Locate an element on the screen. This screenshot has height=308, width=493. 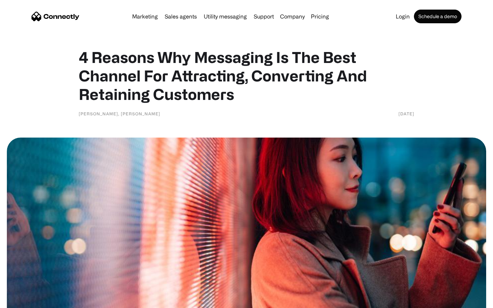
a: Login is located at coordinates (402, 16).